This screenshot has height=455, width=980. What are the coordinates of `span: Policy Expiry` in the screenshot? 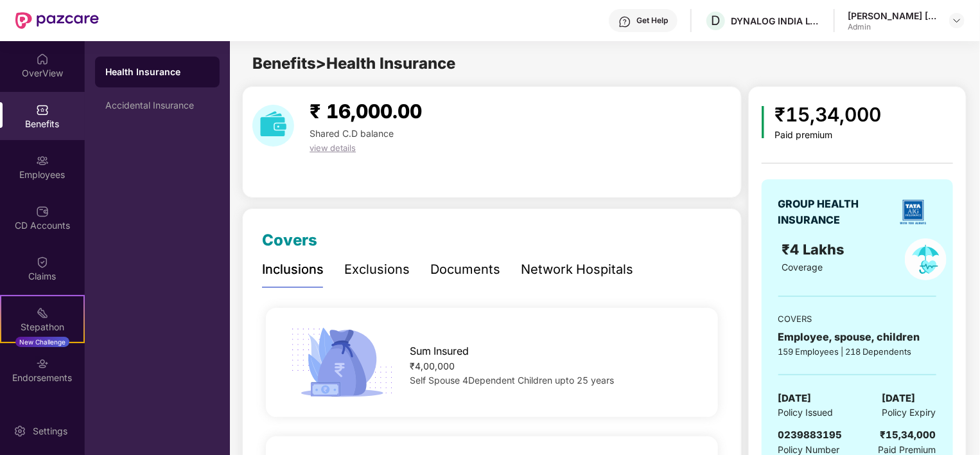 It's located at (909, 412).